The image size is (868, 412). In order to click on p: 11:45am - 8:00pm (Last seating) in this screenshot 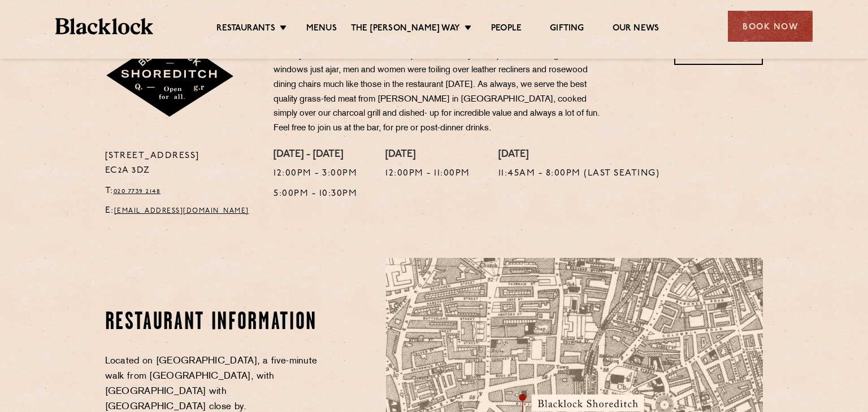, I will do `click(579, 174)`.